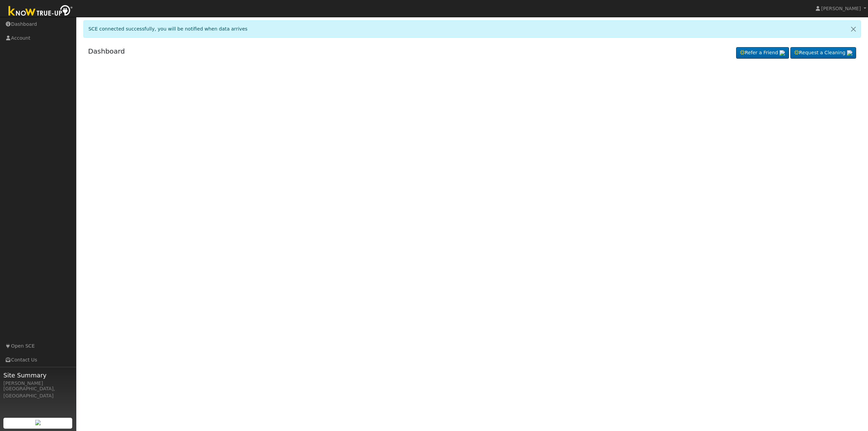  What do you see at coordinates (38, 375) in the screenshot?
I see `span: Site Summary` at bounding box center [38, 375].